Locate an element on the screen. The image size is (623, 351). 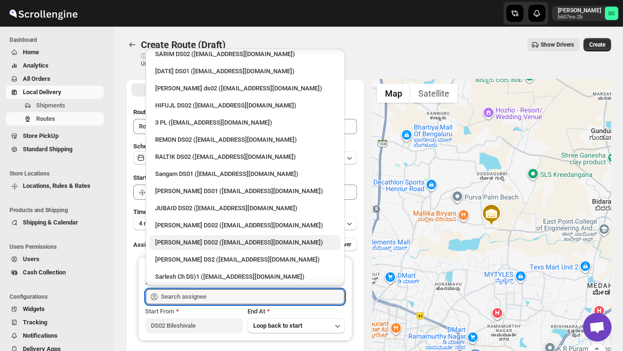
span: Store Locations is located at coordinates (59, 174).